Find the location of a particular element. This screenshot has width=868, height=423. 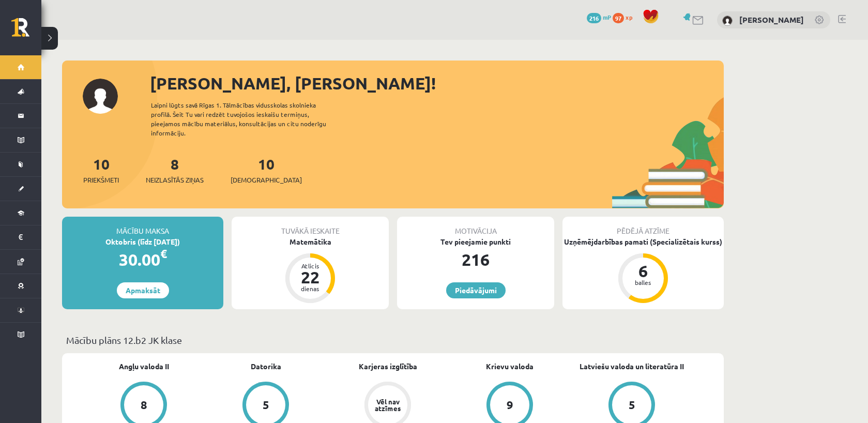

a: 8Neizlasītās ziņas is located at coordinates (175, 169).